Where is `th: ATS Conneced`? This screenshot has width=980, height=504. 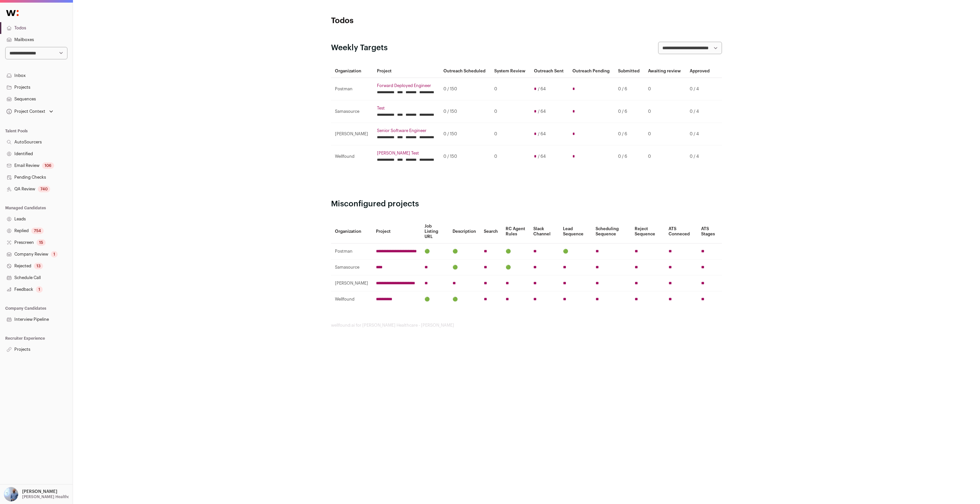 th: ATS Conneced is located at coordinates (680, 231).